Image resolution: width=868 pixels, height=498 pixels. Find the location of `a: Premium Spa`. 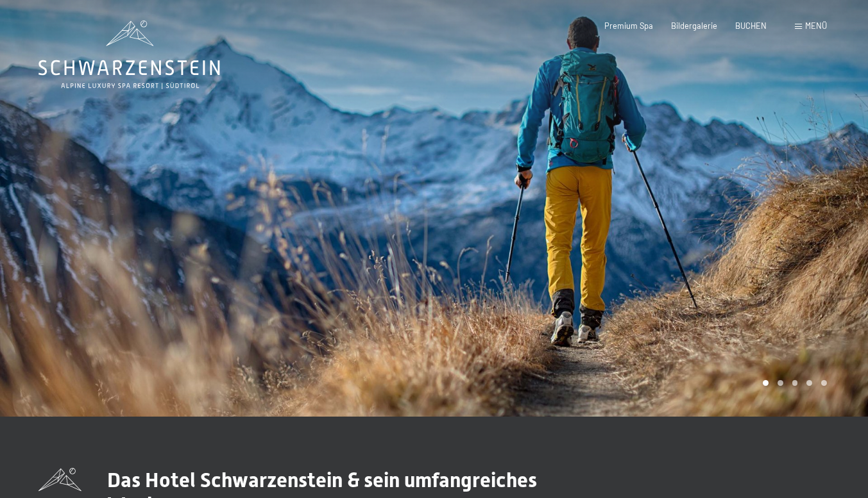

a: Premium Spa is located at coordinates (629, 25).